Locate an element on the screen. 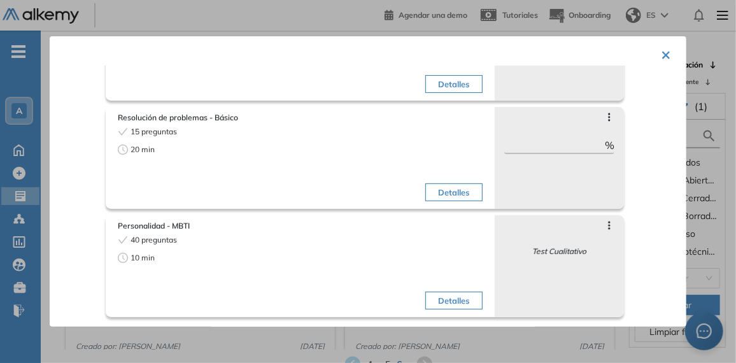 This screenshot has height=363, width=736. span: 10 min is located at coordinates (143, 258).